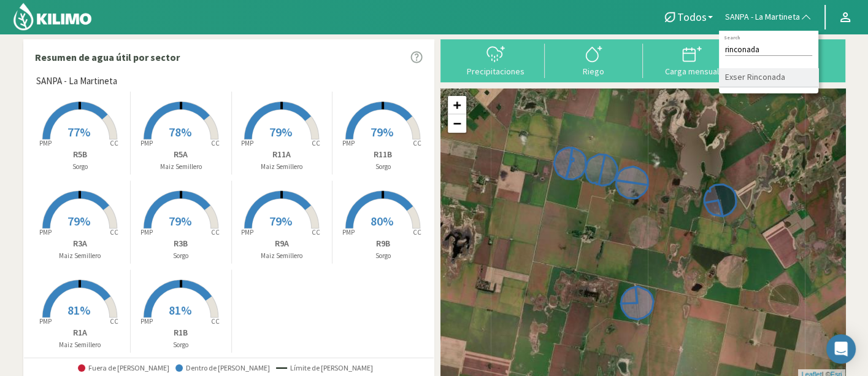  Describe the element at coordinates (594, 59) in the screenshot. I see `button: Riego` at that location.